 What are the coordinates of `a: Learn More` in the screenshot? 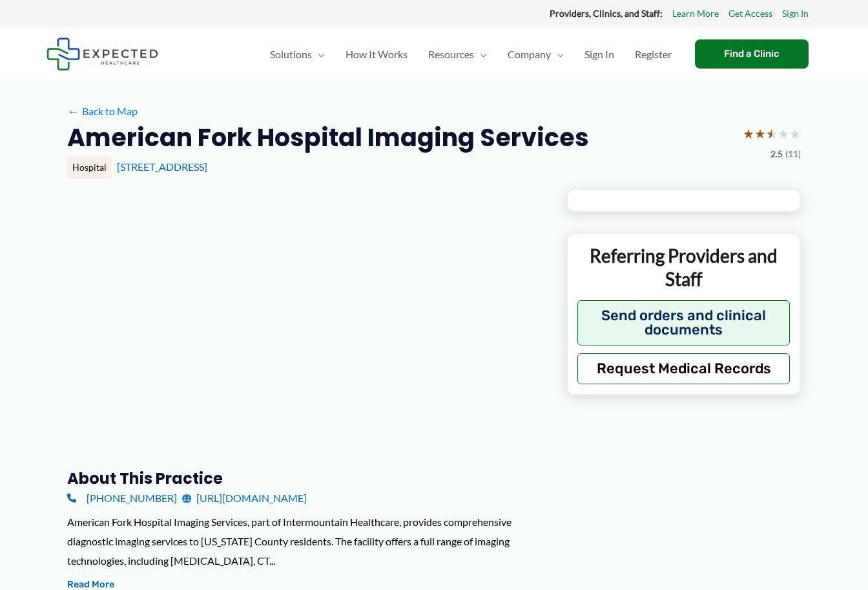 It's located at (695, 13).